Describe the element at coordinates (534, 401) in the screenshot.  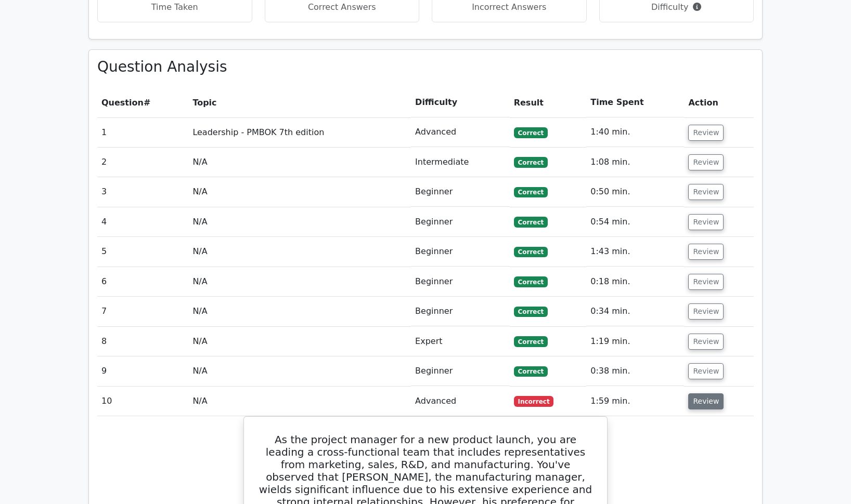
I see `span: Incorrect` at that location.